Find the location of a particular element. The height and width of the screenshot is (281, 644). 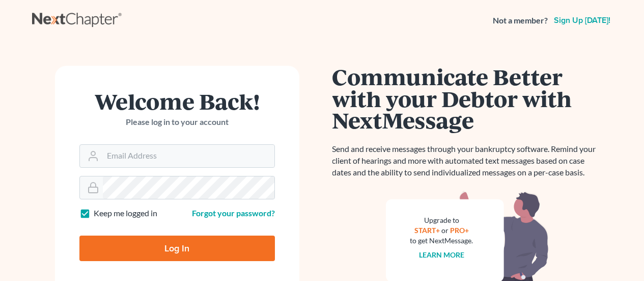

a: START+ is located at coordinates (427, 229).